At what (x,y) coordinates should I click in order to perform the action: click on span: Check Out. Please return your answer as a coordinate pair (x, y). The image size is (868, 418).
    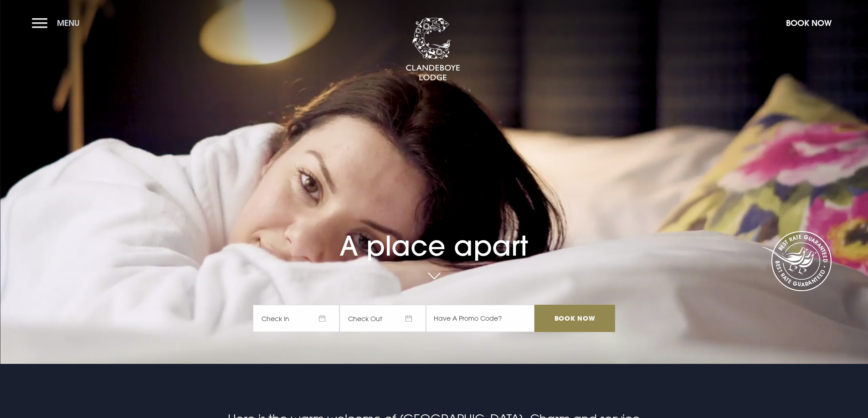
    Looking at the image, I should click on (383, 318).